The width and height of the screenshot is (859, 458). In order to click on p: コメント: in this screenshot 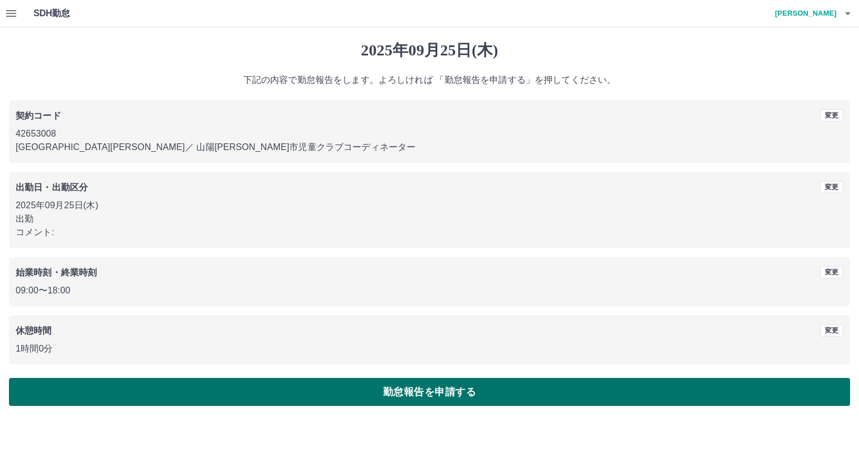, I will do `click(430, 232)`.